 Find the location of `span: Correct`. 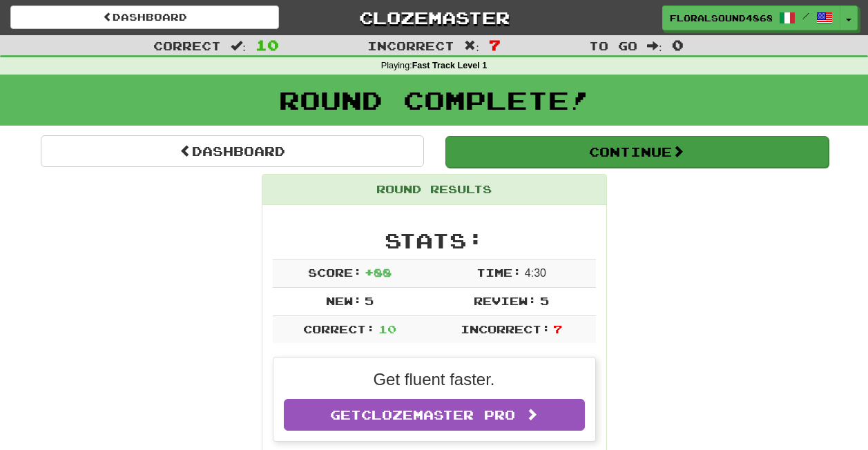

span: Correct is located at coordinates (187, 45).